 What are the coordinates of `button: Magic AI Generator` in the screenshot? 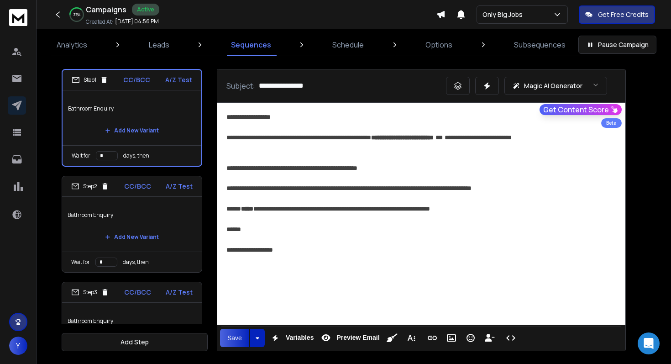 It's located at (555, 86).